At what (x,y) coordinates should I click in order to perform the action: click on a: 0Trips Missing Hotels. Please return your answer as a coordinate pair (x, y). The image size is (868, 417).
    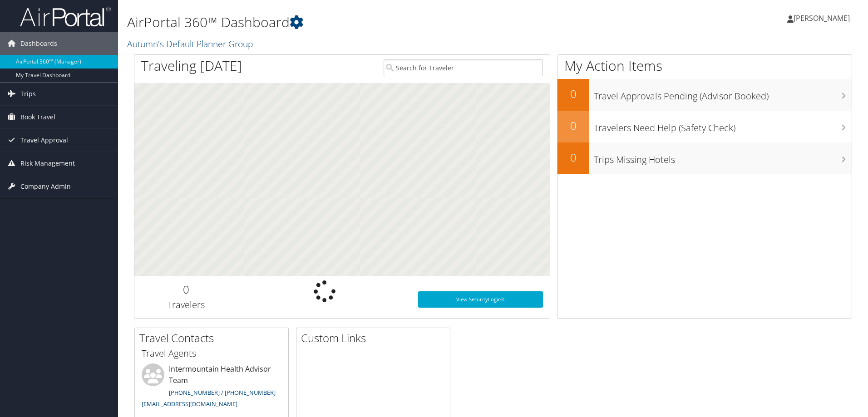
    Looking at the image, I should click on (705, 158).